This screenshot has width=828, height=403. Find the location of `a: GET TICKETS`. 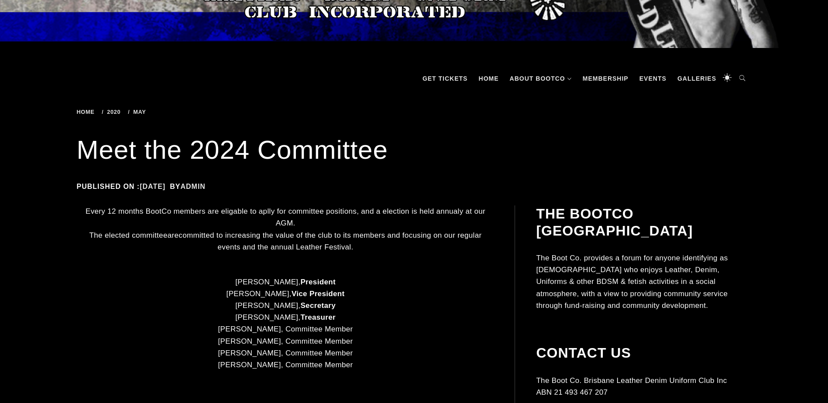

a: GET TICKETS is located at coordinates (445, 79).